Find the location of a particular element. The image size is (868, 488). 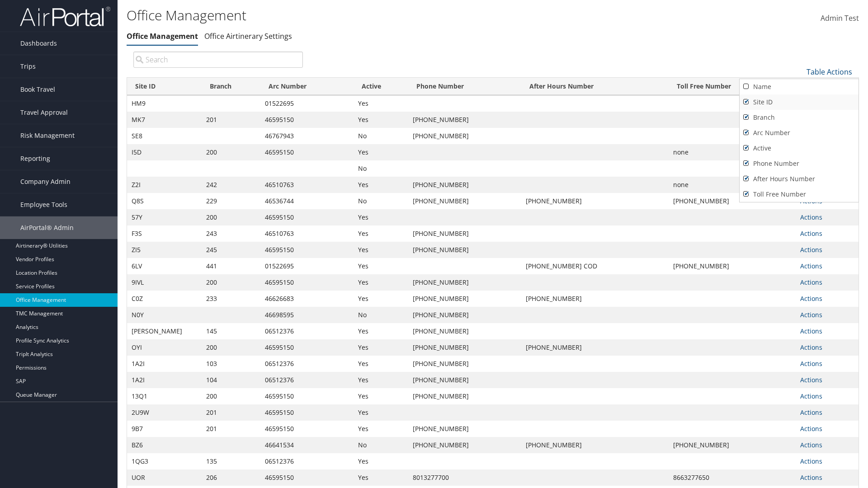

a: Branch is located at coordinates (799, 117).